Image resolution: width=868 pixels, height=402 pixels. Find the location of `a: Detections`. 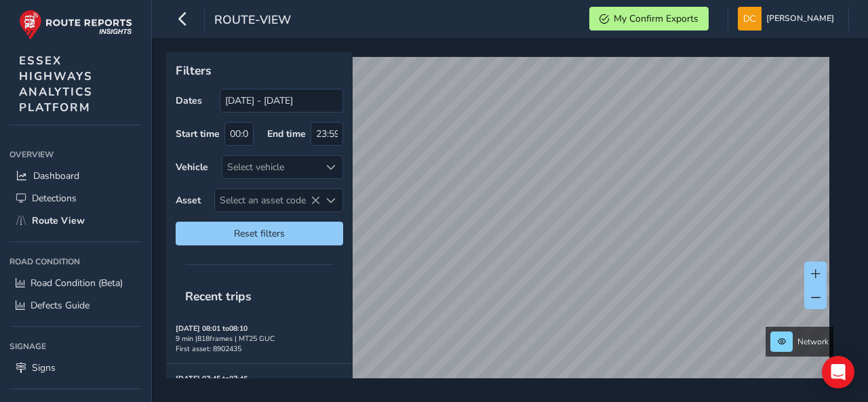

a: Detections is located at coordinates (75, 198).